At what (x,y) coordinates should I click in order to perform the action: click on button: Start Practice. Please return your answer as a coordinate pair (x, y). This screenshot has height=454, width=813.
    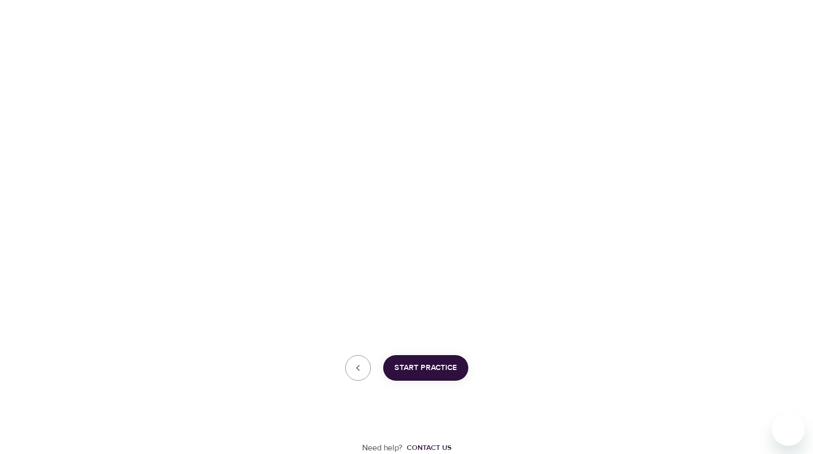
    Looking at the image, I should click on (426, 368).